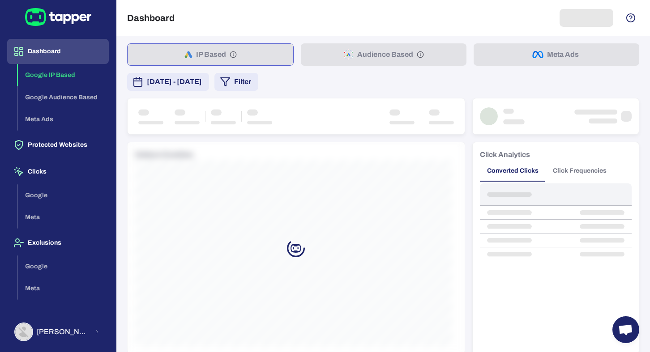  Describe the element at coordinates (58, 242) in the screenshot. I see `a: Exclusions` at that location.